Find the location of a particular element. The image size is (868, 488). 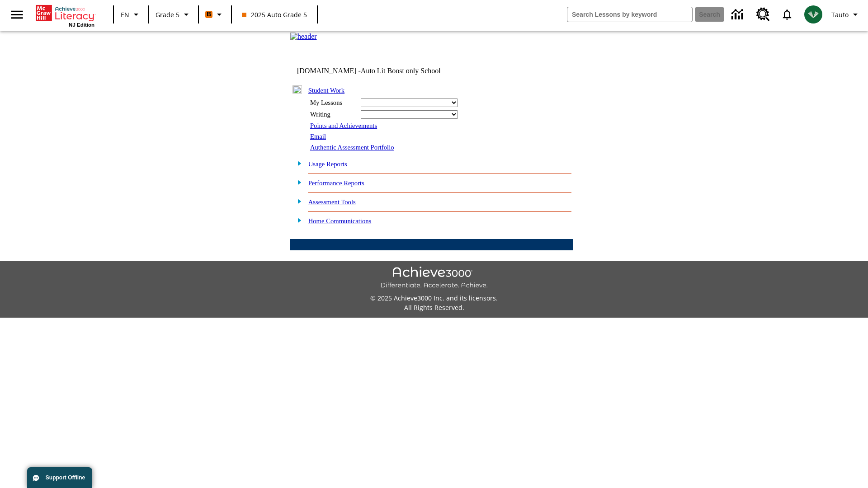

span: EN is located at coordinates (125, 14).